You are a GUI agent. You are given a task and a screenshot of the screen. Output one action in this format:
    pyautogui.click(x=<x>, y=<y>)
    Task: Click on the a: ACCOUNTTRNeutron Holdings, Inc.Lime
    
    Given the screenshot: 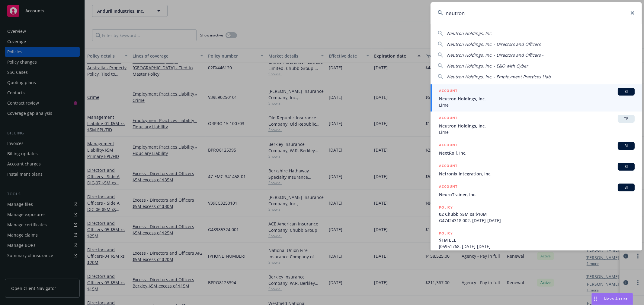 What is the action you would take?
    pyautogui.click(x=536, y=125)
    